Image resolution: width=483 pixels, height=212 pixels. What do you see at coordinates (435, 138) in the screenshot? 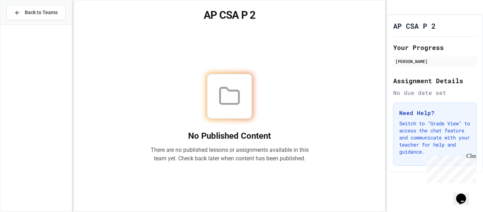
I see `p: Switch to "Grade View" to access the chat feature and communicate with your teacher for help and ...` at bounding box center [435, 138].